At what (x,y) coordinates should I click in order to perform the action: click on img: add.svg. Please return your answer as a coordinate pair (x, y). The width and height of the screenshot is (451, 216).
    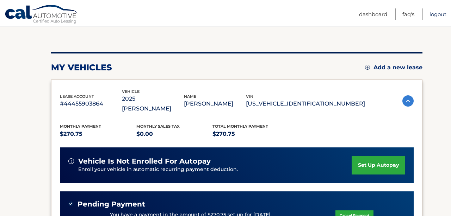
    Looking at the image, I should click on (368, 67).